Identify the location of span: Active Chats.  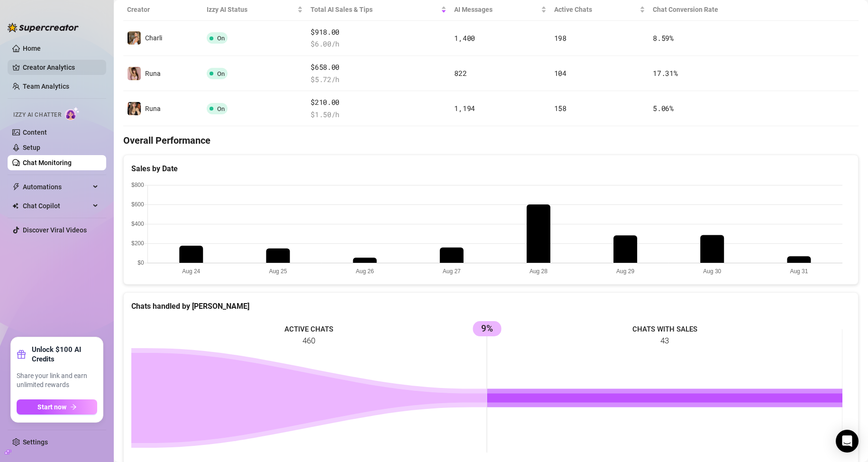
(596, 10).